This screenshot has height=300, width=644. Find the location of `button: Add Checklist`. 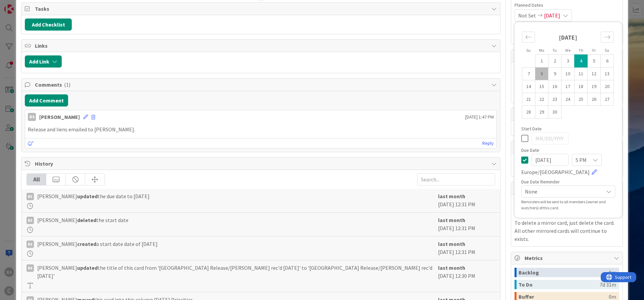

button: Add Checklist is located at coordinates (48, 25).